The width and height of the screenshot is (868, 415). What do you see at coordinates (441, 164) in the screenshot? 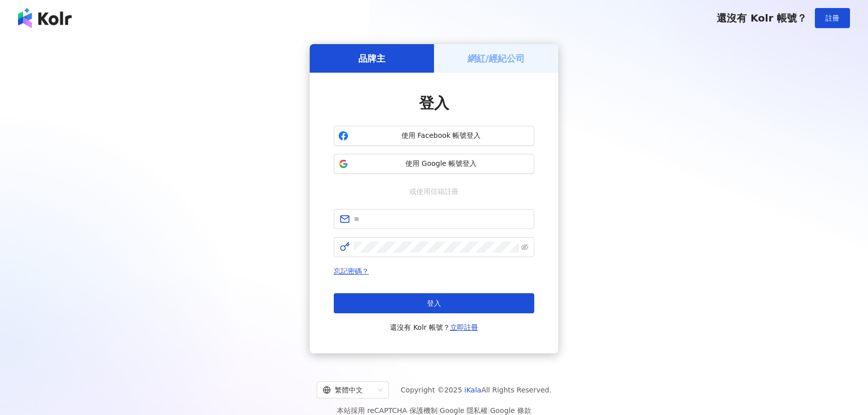
I see `span: 使用 Google 帳號登入` at bounding box center [441, 164].